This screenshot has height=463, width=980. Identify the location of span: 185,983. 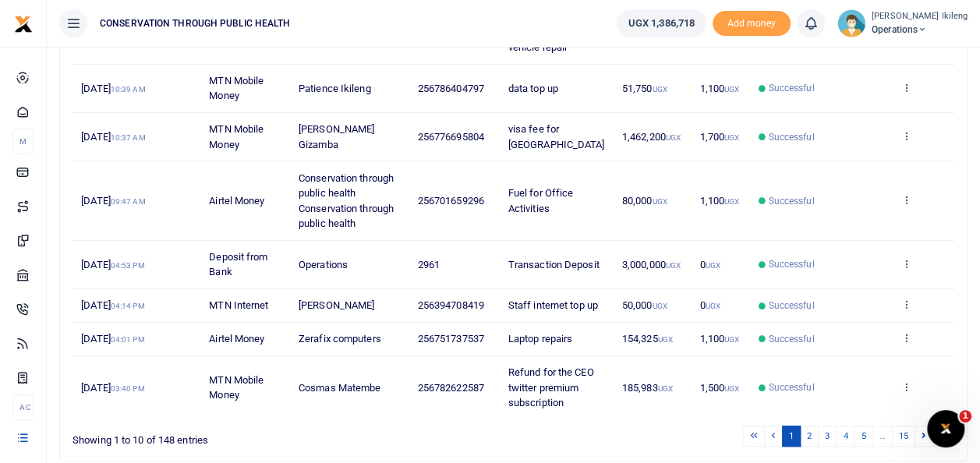
(647, 387).